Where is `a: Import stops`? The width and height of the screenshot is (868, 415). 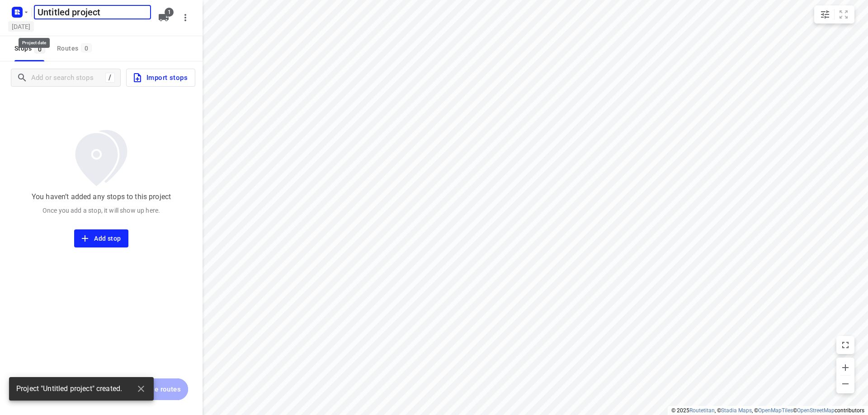
a: Import stops is located at coordinates (157, 78).